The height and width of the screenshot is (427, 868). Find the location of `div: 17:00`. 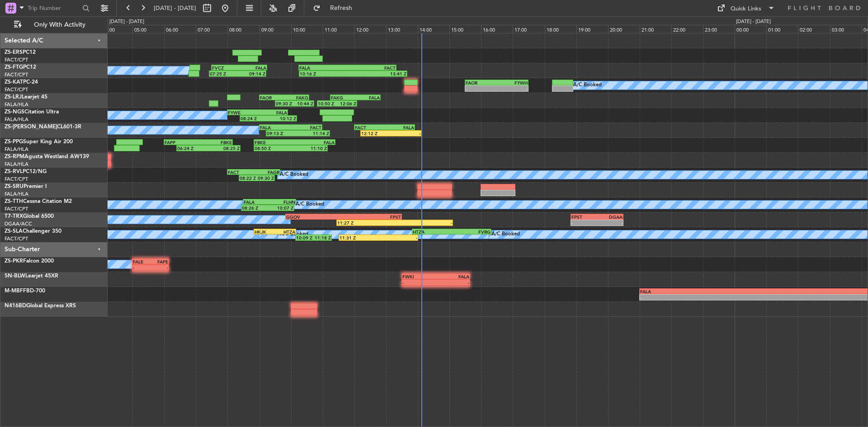

div: 17:00 is located at coordinates (529, 29).